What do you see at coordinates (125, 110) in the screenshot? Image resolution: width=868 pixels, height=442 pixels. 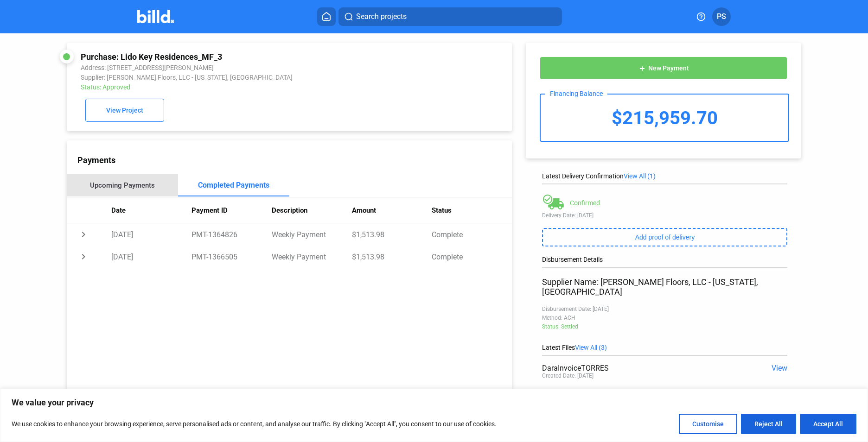 I see `button: View Project` at bounding box center [125, 110].